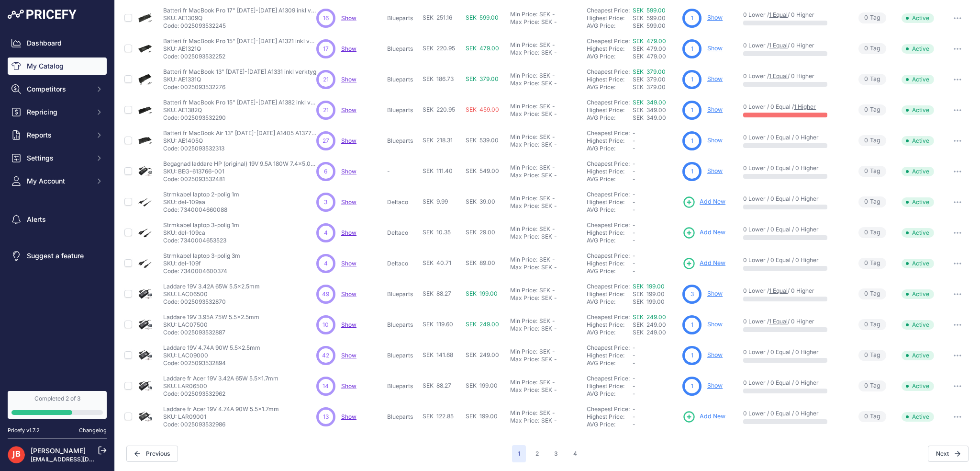 The image size is (980, 471). I want to click on p: Code: 0025093532252, so click(240, 56).